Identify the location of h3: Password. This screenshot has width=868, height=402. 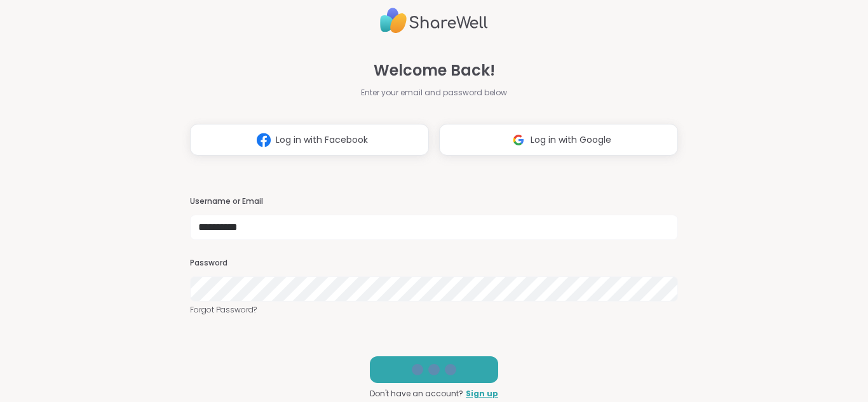
(434, 263).